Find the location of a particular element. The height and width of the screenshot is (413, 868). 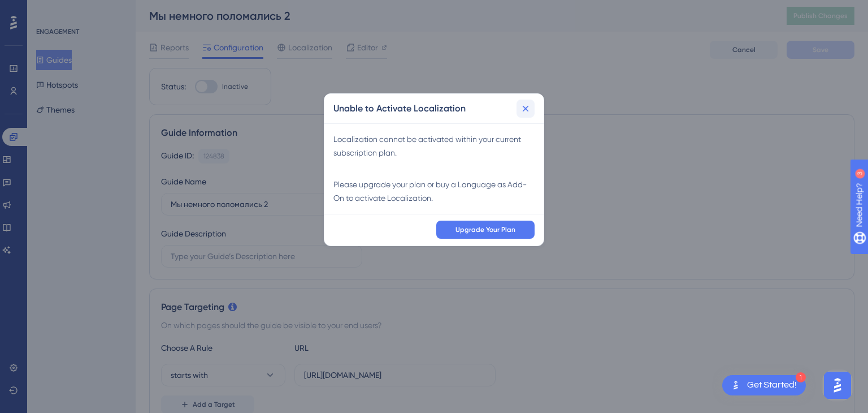

h2: Unable to Activate Localization is located at coordinates (399, 109).